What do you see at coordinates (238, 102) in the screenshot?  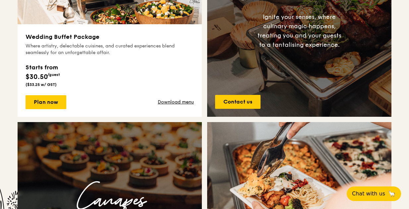 I see `a: Contact us` at bounding box center [238, 102].